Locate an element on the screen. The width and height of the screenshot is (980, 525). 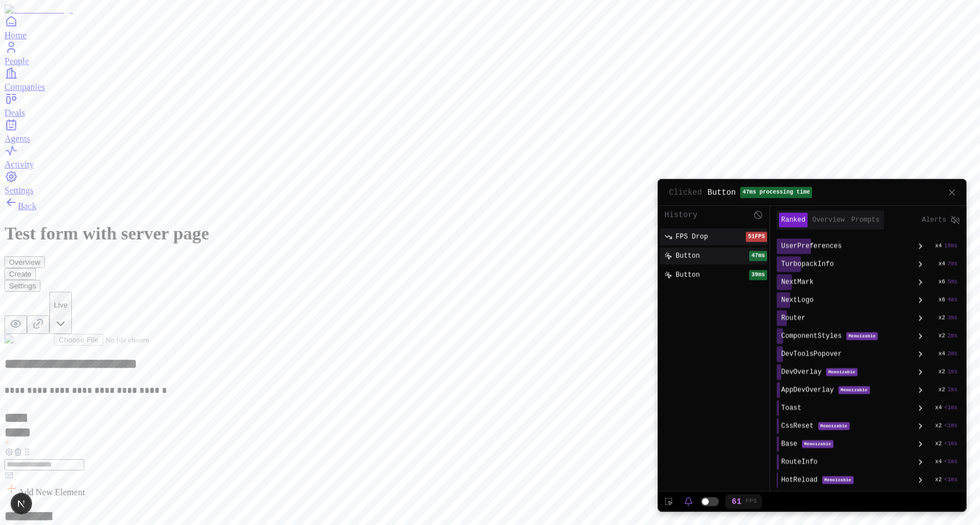
span: People is located at coordinates (17, 61).